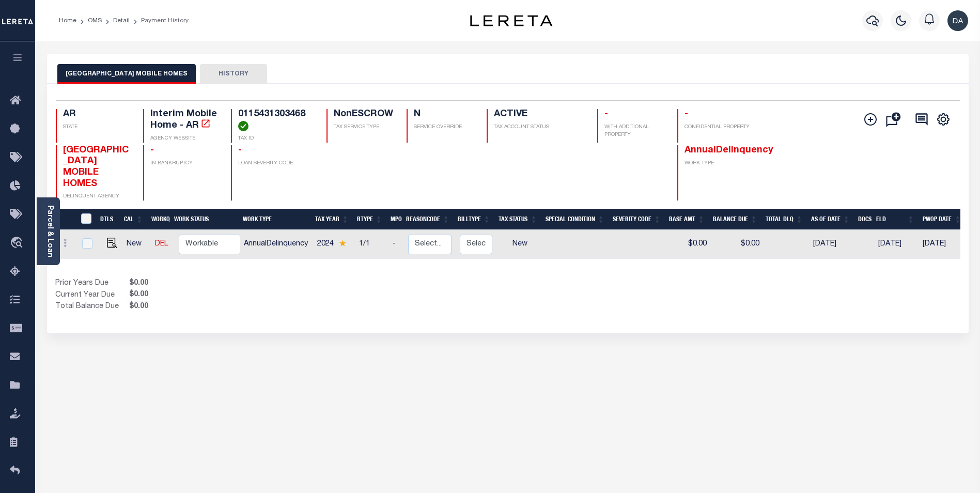  I want to click on td: Prior Years Due, so click(91, 284).